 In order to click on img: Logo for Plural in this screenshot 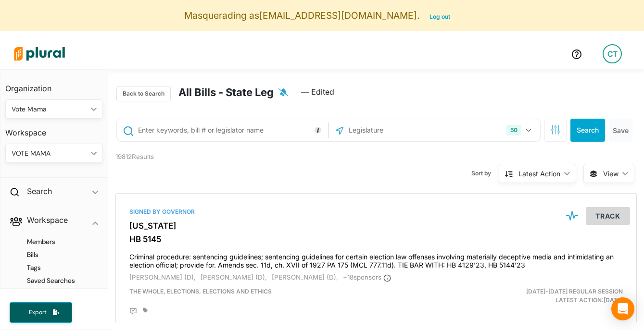, I will do `click(40, 53)`.